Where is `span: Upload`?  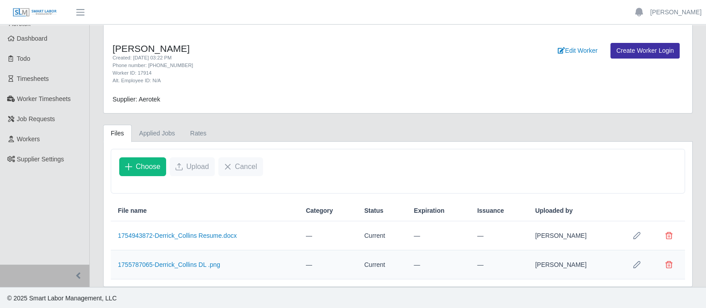 span: Upload is located at coordinates (197, 166).